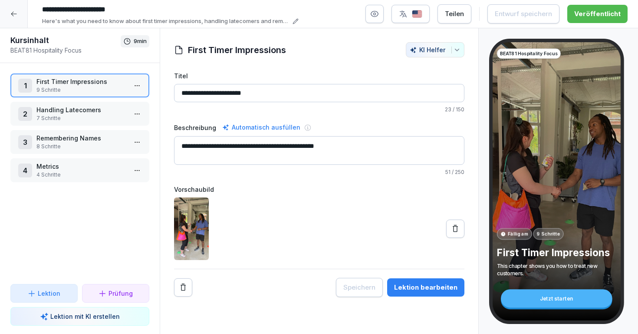 This screenshot has height=334, width=638. Describe the element at coordinates (557, 269) in the screenshot. I see `p: This chapter shows you how to treat new customers.` at that location.